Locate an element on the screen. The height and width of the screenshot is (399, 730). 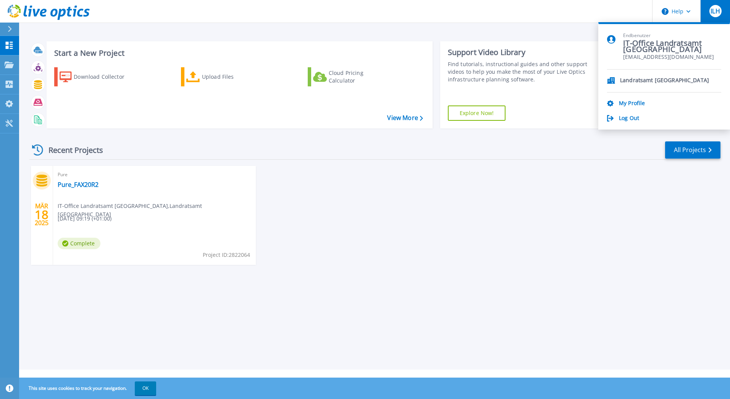
div: MÄR 2025 is located at coordinates (42, 214).